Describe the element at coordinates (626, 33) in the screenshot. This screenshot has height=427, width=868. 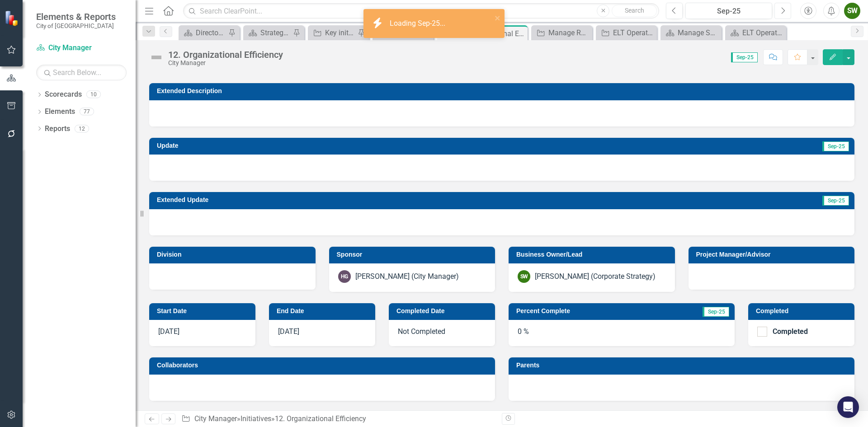
I see `a: ELT Operational Plan - Monthly Update` at that location.